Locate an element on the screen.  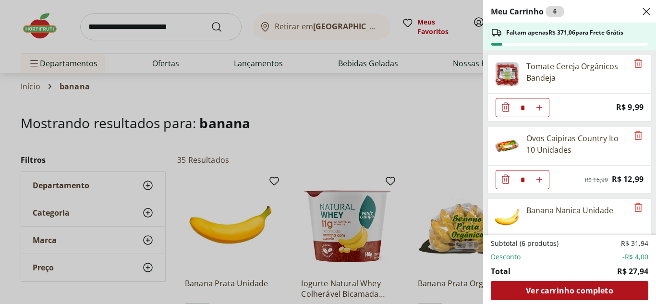
h2: Meu Carrinho is located at coordinates (527, 12).